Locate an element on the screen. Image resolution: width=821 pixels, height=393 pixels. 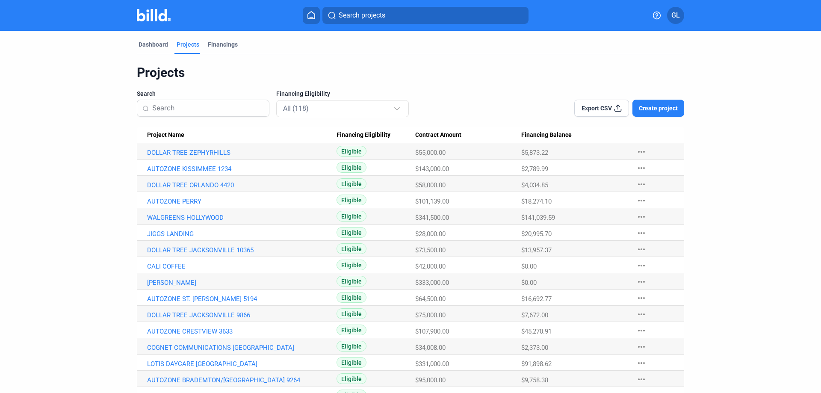
span: $2,373.00 is located at coordinates (534, 348).